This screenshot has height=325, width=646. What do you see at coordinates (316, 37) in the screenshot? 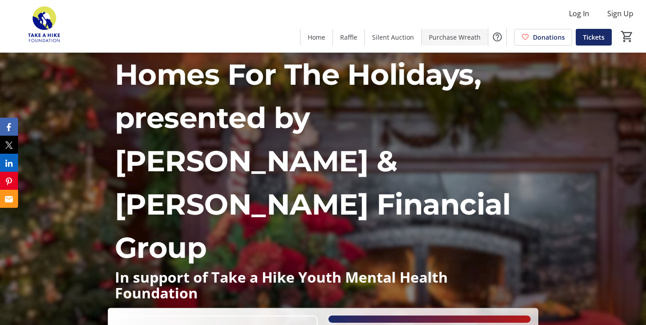
I see `a: Home` at bounding box center [316, 37].